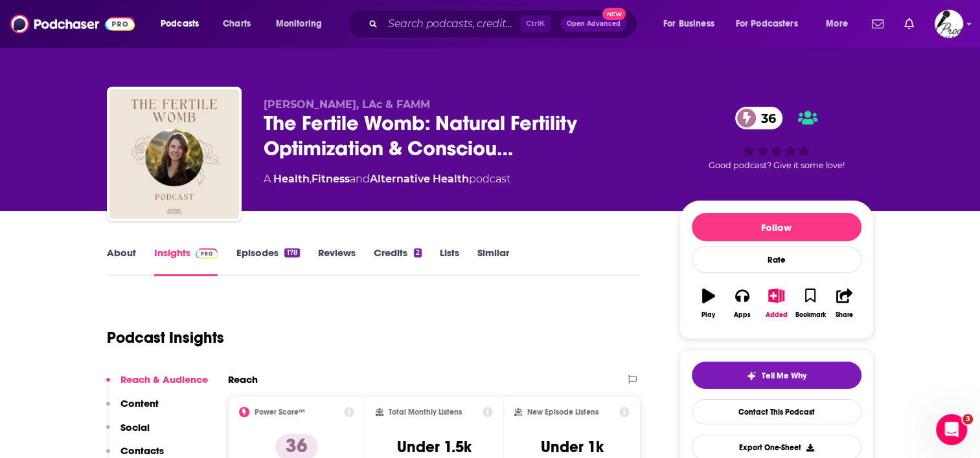 The width and height of the screenshot is (980, 458). What do you see at coordinates (837, 24) in the screenshot?
I see `span: More` at bounding box center [837, 24].